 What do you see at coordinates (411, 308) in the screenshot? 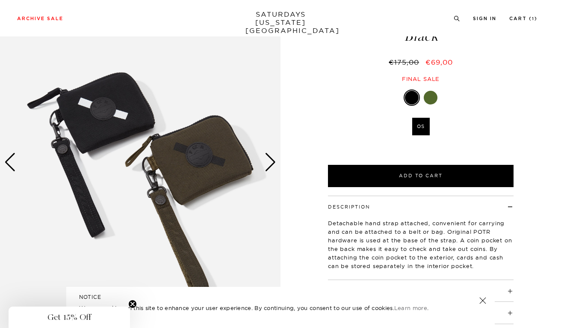
I see `a: Learn more` at bounding box center [411, 308].